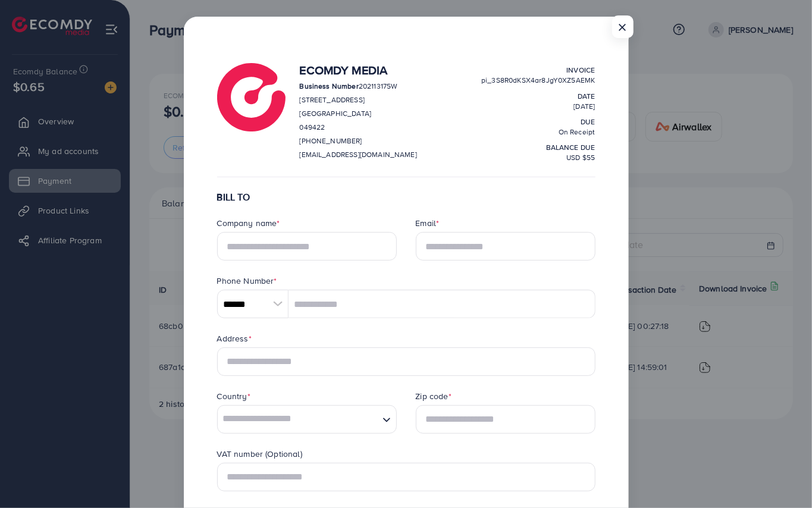 This screenshot has width=812, height=508. Describe the element at coordinates (622, 27) in the screenshot. I see `button: Close` at that location.